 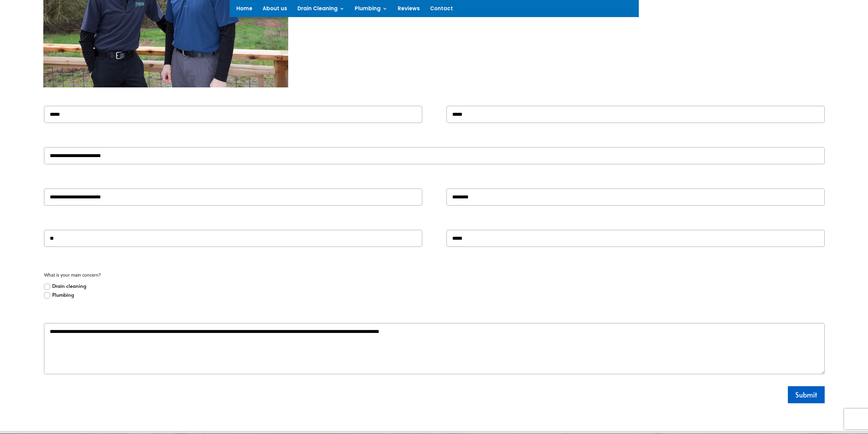 What do you see at coordinates (409, 10) in the screenshot?
I see `a: Reviews` at bounding box center [409, 10].